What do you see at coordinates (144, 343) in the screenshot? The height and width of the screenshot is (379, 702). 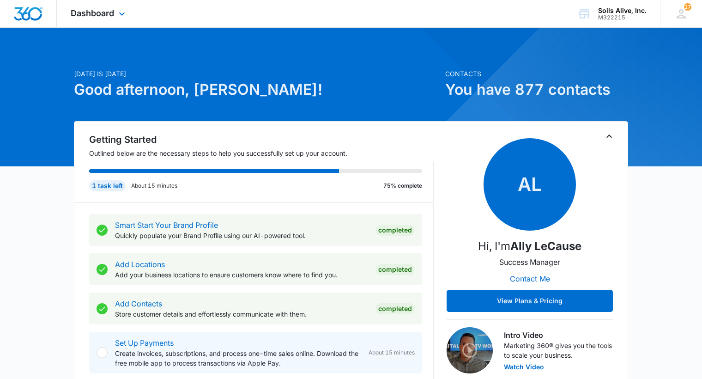 I see `a: Set Up Payments` at bounding box center [144, 343].